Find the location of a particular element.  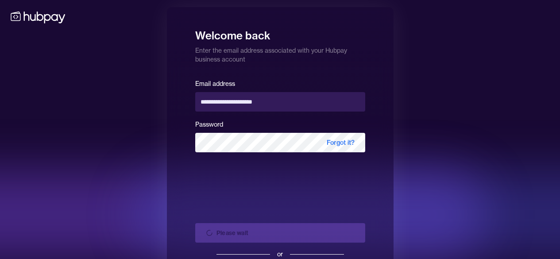

p: Enter the email address associated with your Hubpay business account is located at coordinates (280, 53).